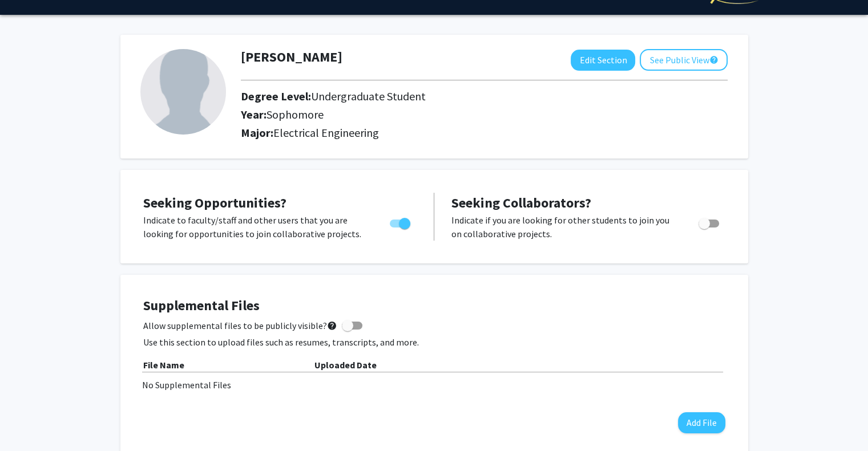  What do you see at coordinates (434, 385) in the screenshot?
I see `div: No Supplemental Files` at bounding box center [434, 385].